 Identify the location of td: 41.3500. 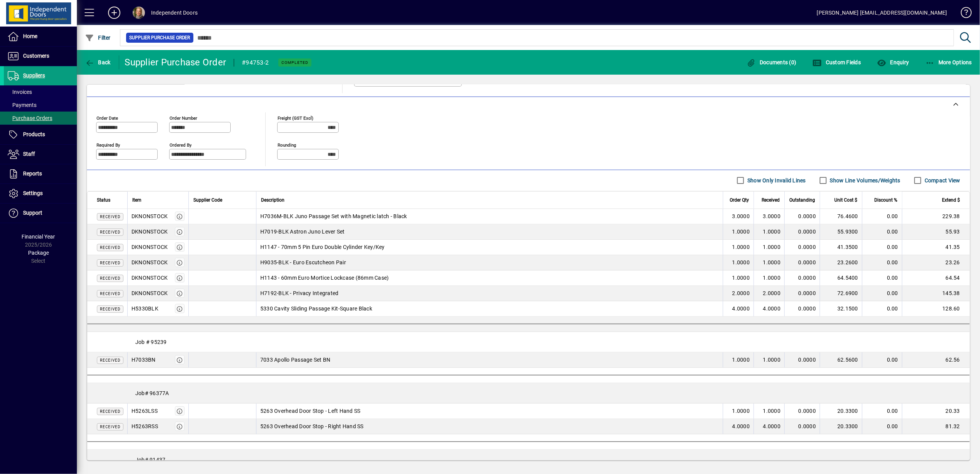
(841, 247).